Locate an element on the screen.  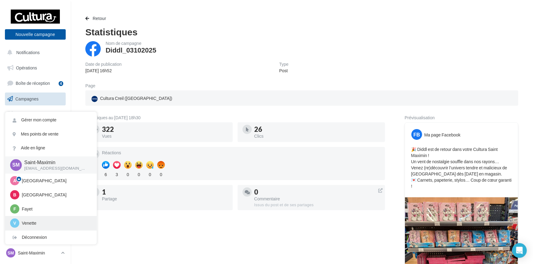
a: Gérer mon compte is located at coordinates (51, 120).